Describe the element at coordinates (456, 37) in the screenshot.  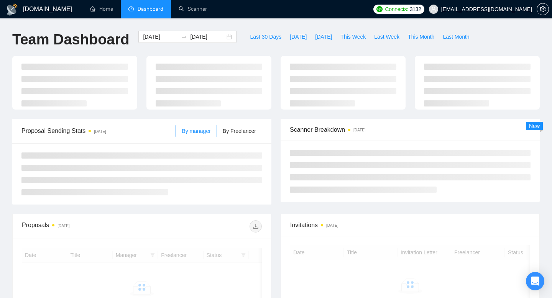
I see `button: Last Month` at that location.